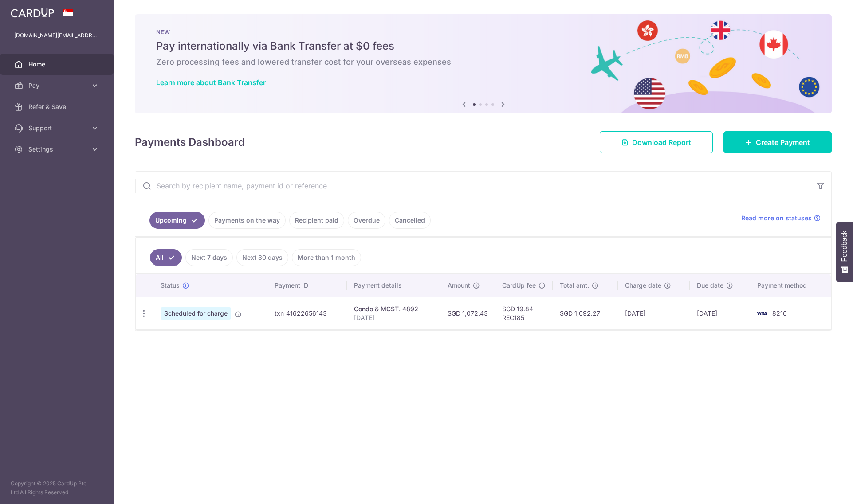  Describe the element at coordinates (783, 142) in the screenshot. I see `span: Create Payment` at that location.